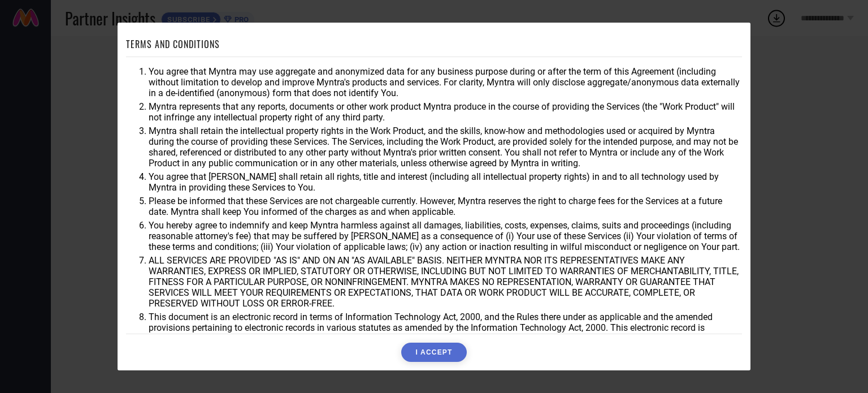 The image size is (868, 393). Describe the element at coordinates (445, 82) in the screenshot. I see `li: You agree that Myntra may use aggregate and anonymized data for any business purpose during or af...` at that location.